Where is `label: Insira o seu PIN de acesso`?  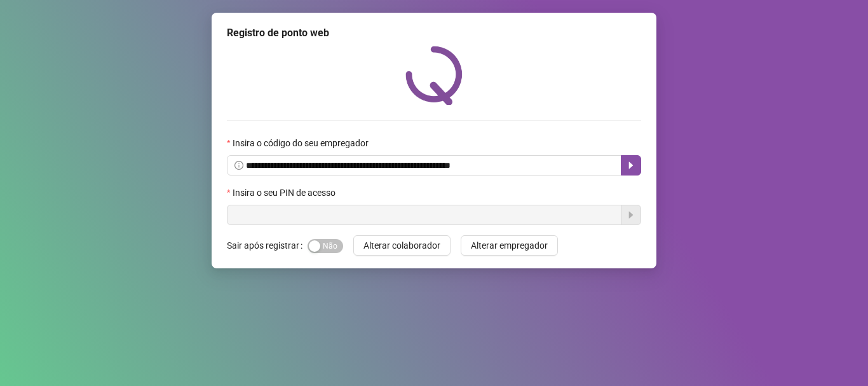
label: Insira o seu PIN de acesso is located at coordinates (285, 193).